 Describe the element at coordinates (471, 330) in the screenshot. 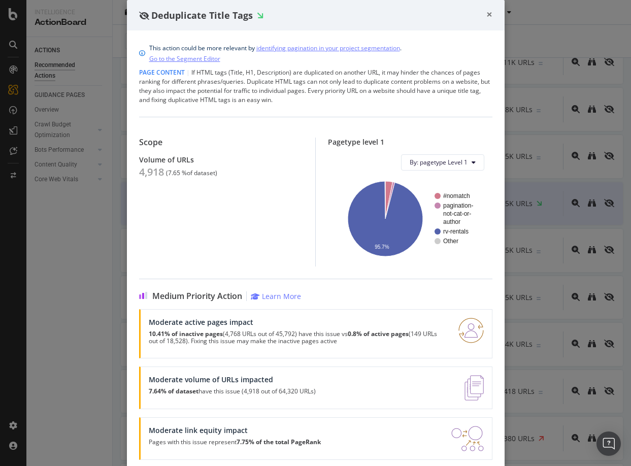

I see `img: RO06QsNG.png` at that location.